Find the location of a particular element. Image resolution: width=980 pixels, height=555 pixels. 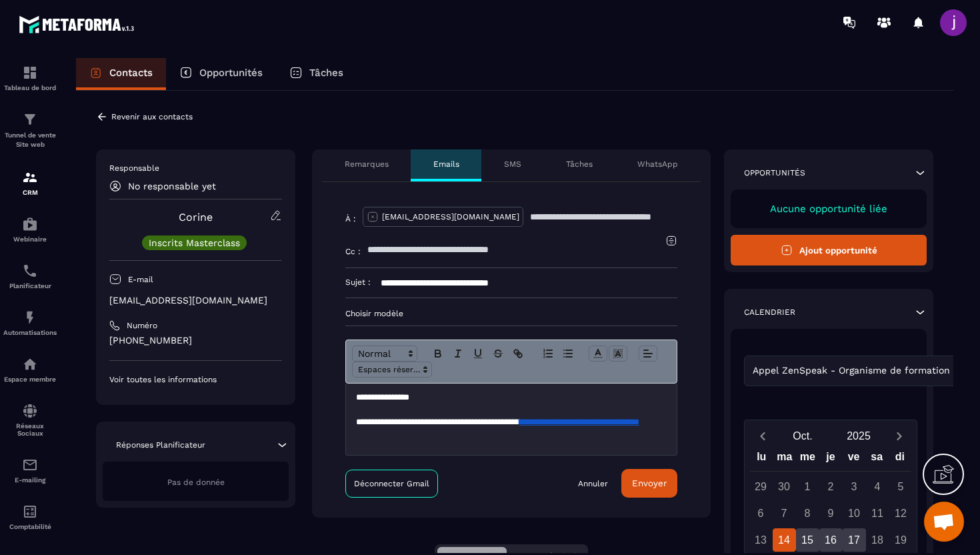

p: Calendrier is located at coordinates (769, 312).